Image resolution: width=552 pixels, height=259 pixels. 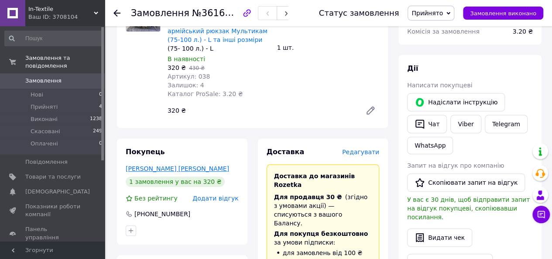 What do you see at coordinates (427, 124) in the screenshot?
I see `button: Чат` at bounding box center [427, 124].